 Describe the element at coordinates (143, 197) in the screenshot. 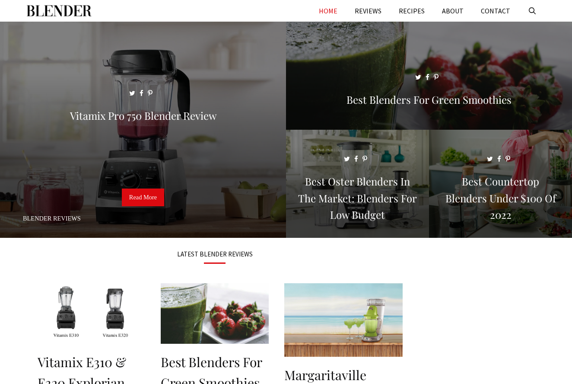

I see `a: Read More` at that location.